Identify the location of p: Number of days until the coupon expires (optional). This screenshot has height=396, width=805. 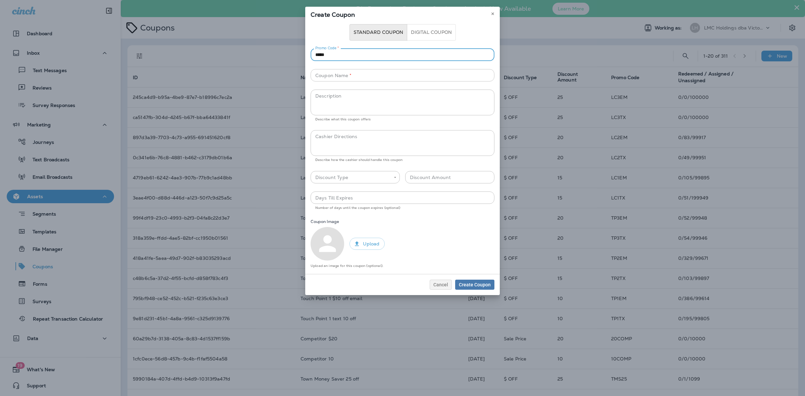
(402, 208).